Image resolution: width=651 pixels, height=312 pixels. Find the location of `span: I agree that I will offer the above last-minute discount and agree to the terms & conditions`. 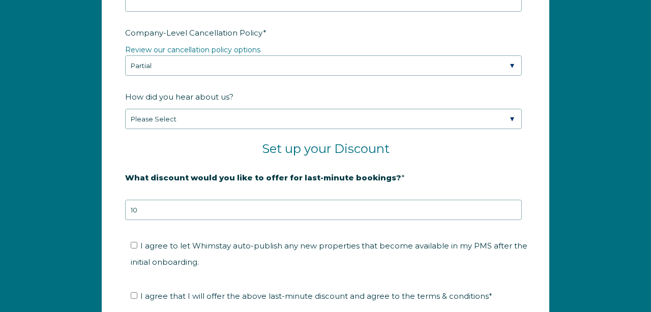

span: I agree that I will offer the above last-minute discount and agree to the terms & conditions is located at coordinates (316, 296).